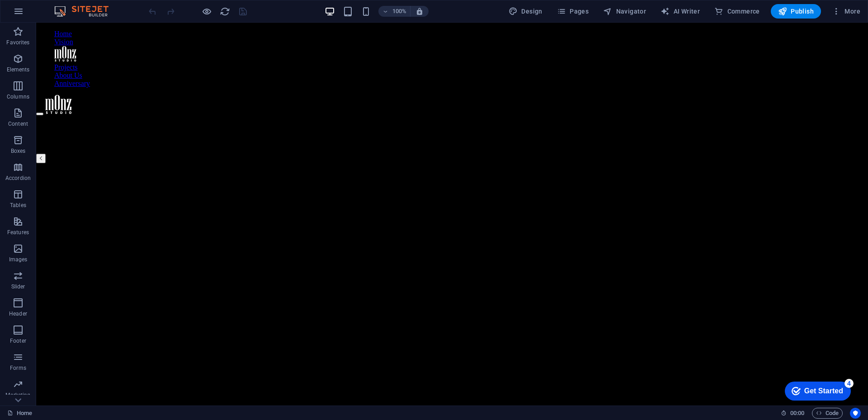 Image resolution: width=868 pixels, height=420 pixels. Describe the element at coordinates (525, 11) in the screenshot. I see `div: Design (Ctrl+Alt+Y)` at that location.